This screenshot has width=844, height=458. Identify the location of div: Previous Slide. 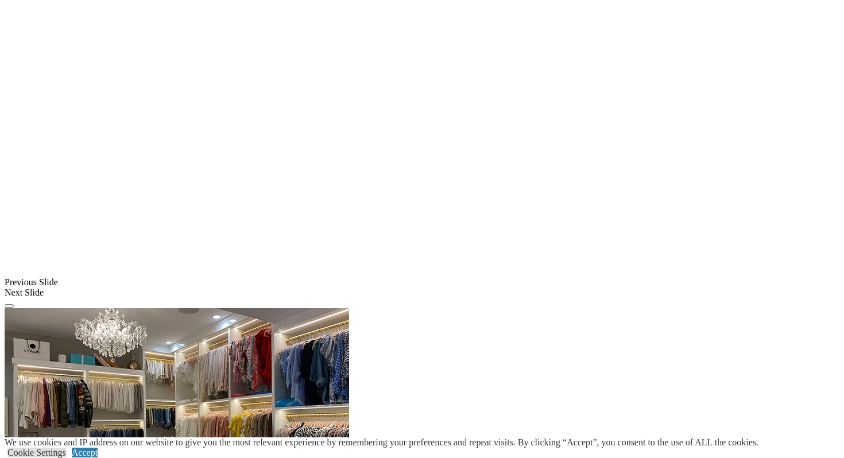
(422, 282).